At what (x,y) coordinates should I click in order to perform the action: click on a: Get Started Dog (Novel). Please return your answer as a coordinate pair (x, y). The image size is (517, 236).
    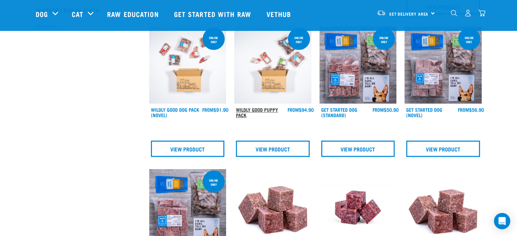
    Looking at the image, I should click on (424, 112).